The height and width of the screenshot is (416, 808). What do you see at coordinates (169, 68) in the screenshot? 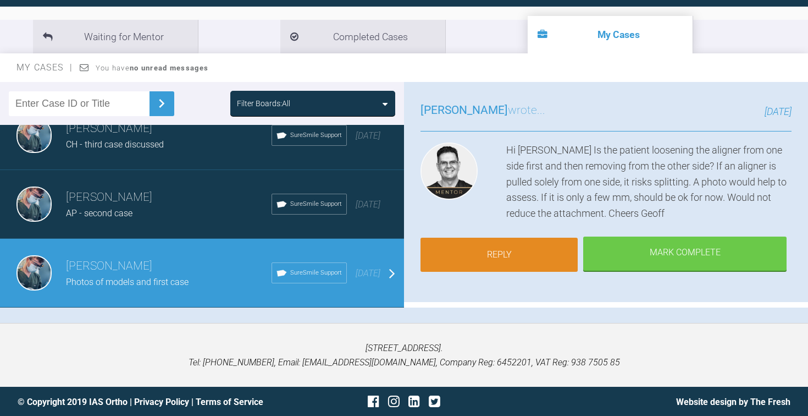
I see `strong: no unread messages` at bounding box center [169, 68].